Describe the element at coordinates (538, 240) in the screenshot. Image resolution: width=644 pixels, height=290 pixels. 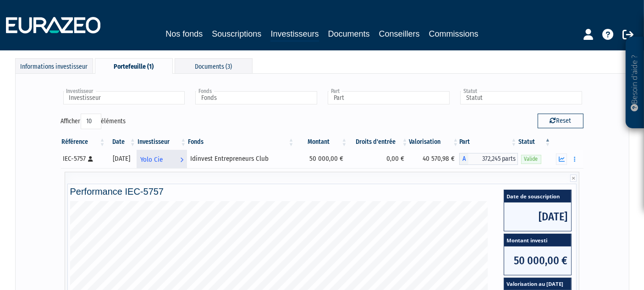
I see `span: Montant investi` at that location.